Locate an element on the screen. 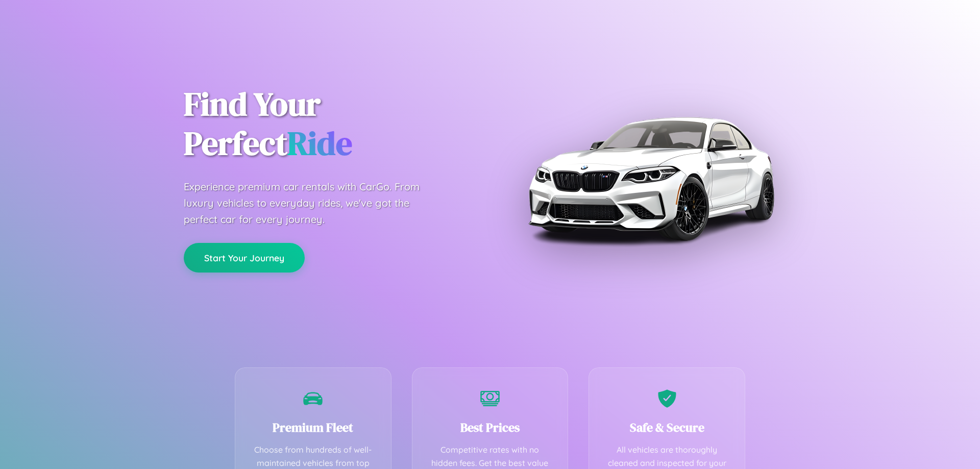  h3: Premium Fleet is located at coordinates (313, 427).